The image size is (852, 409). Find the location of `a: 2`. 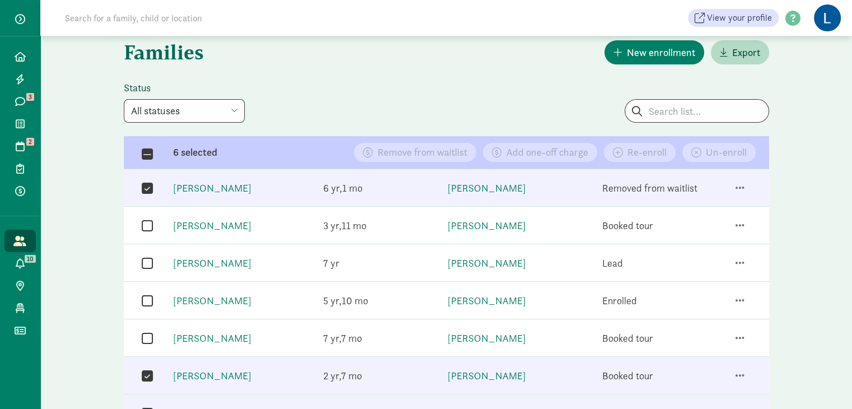

a: 2 is located at coordinates (20, 146).